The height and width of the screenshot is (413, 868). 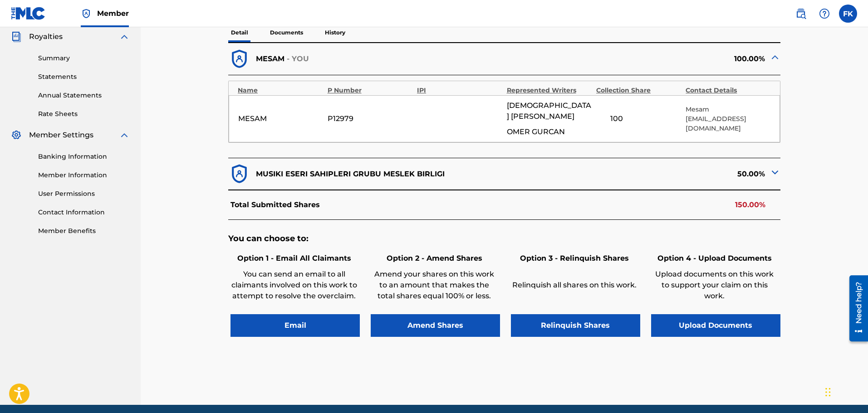 What do you see at coordinates (16, 31) in the screenshot?
I see `div: Need help?` at bounding box center [16, 31].